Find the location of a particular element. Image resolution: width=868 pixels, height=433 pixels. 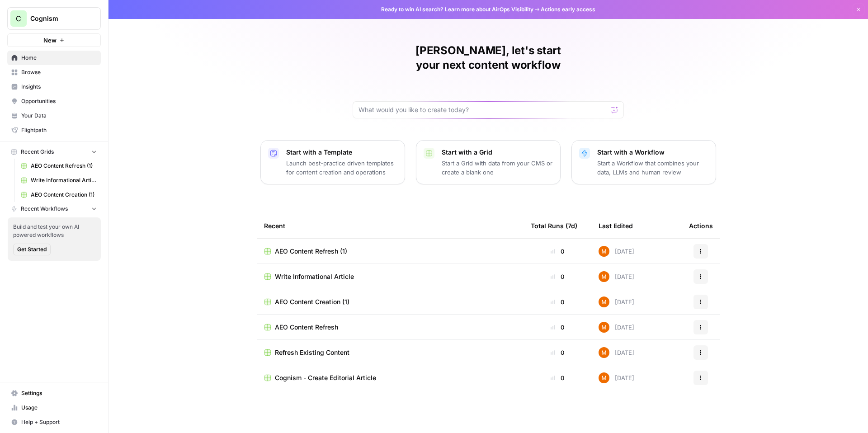

button: Start with a TemplateLaunch best-practice driven templates for content creation and operations is located at coordinates (333, 163).